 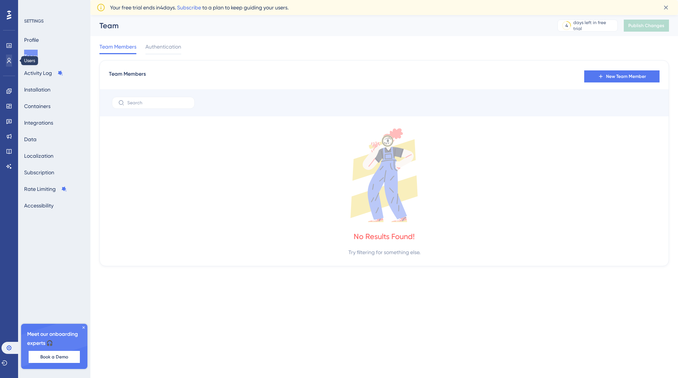 What do you see at coordinates (647, 26) in the screenshot?
I see `button: Publish Changes` at bounding box center [647, 26].